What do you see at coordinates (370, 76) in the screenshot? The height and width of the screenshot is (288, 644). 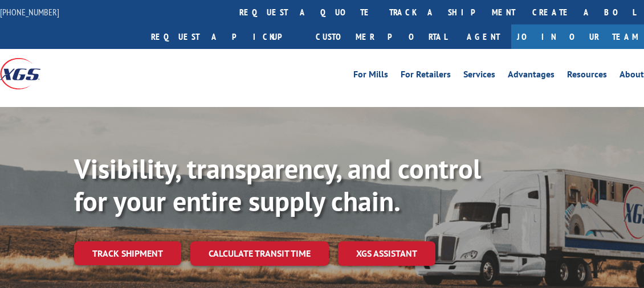 I see `a: For Mills` at bounding box center [370, 76].